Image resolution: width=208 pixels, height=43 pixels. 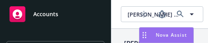 What do you see at coordinates (162, 14) in the screenshot?
I see `a: Report a Bug` at bounding box center [162, 14].